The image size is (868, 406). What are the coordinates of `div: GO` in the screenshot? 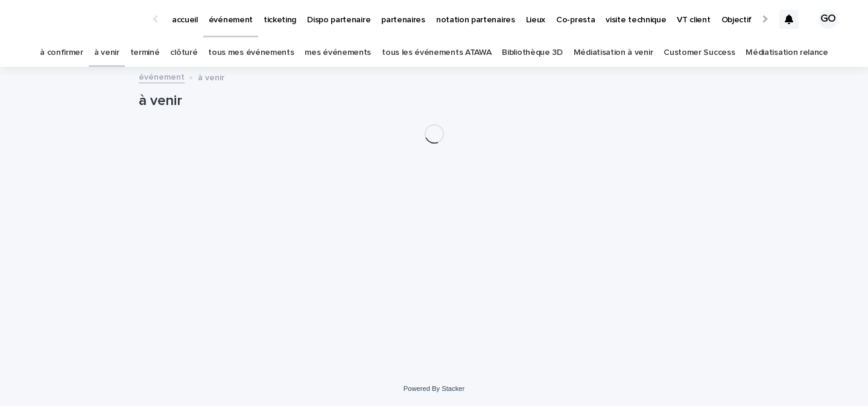 It's located at (828, 20).